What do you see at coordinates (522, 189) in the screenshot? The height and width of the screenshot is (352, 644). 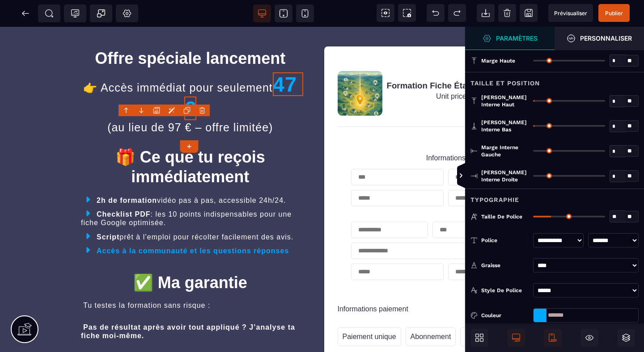 I see `label: Professionnel` at bounding box center [522, 189].